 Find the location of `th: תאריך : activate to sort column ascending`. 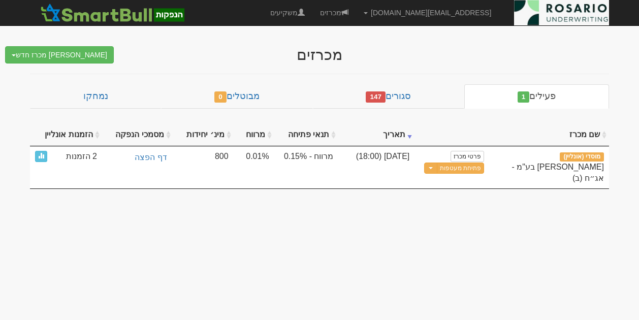

th: תאריך : activate to sort column ascending is located at coordinates (377, 135).